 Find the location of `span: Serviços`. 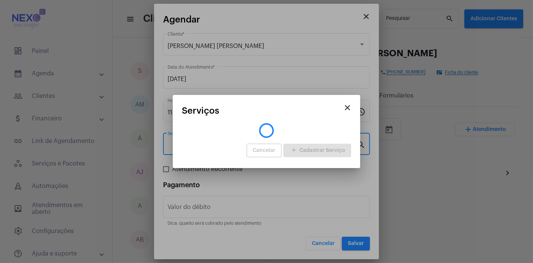

span: Serviços is located at coordinates (201, 111).